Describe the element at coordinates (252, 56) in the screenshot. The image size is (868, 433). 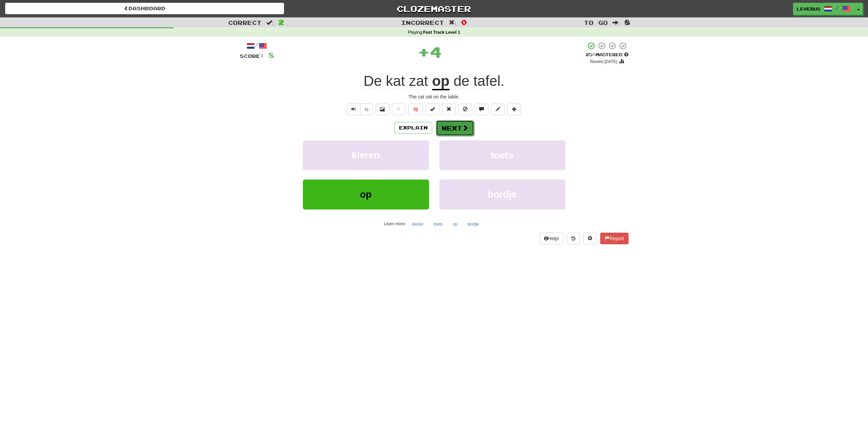
I see `span: Score:` at that location.